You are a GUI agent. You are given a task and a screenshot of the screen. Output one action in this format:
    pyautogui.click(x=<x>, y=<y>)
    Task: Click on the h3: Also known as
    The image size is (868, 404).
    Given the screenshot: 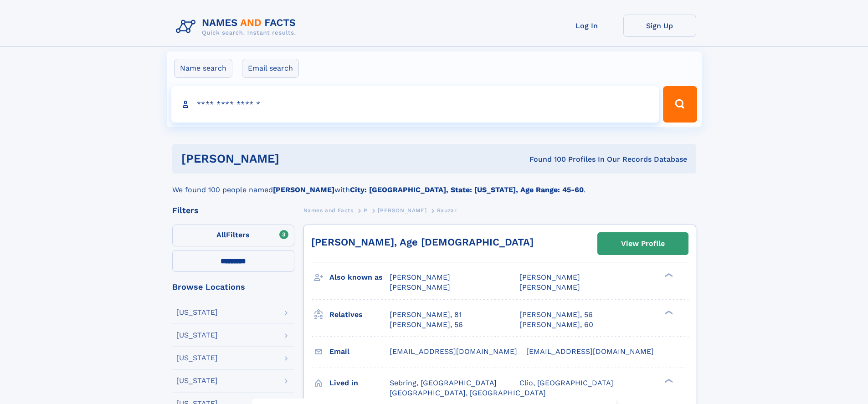 What is the action you would take?
    pyautogui.click(x=360, y=278)
    